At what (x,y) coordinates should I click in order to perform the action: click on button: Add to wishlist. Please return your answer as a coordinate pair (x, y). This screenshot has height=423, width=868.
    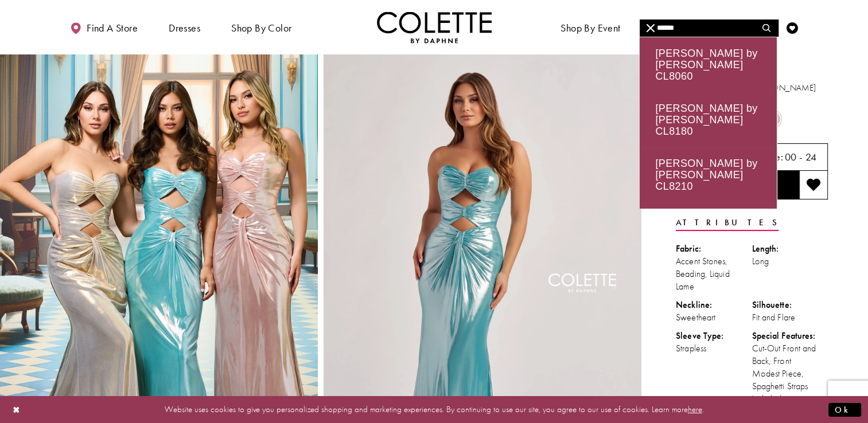
    Looking at the image, I should click on (813, 185).